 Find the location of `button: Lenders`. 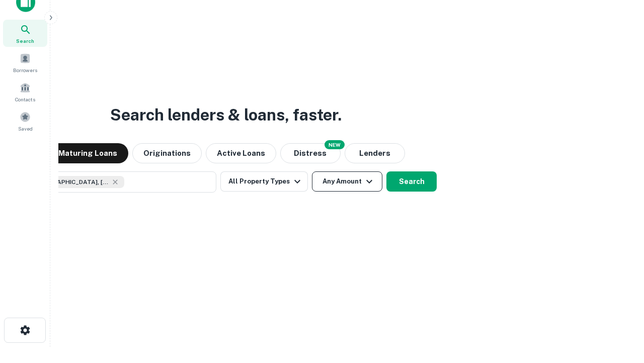

button: Lenders is located at coordinates (375, 153).